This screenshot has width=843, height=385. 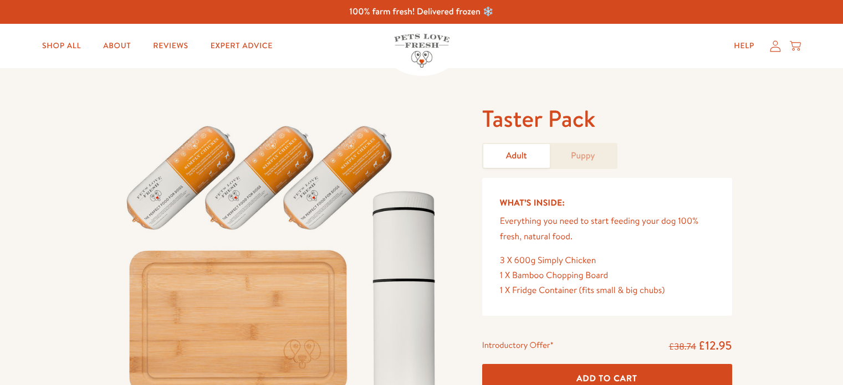 I want to click on s: £38.74, so click(x=682, y=347).